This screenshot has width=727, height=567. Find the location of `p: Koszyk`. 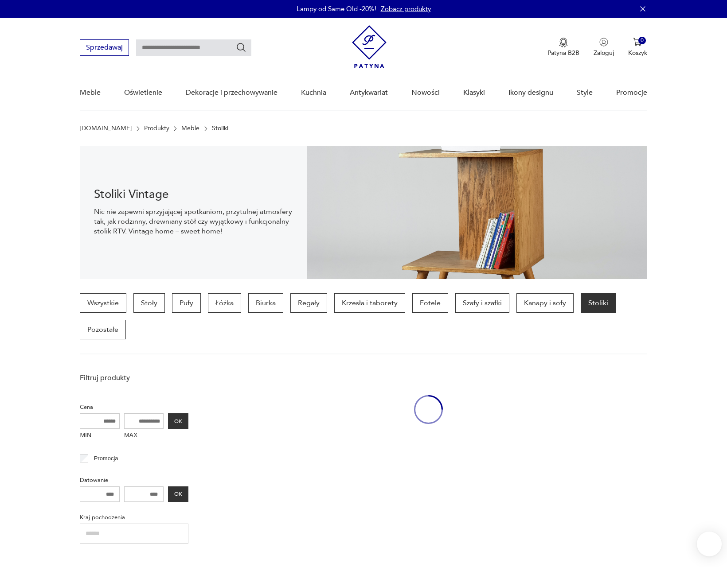

p: Koszyk is located at coordinates (637, 53).